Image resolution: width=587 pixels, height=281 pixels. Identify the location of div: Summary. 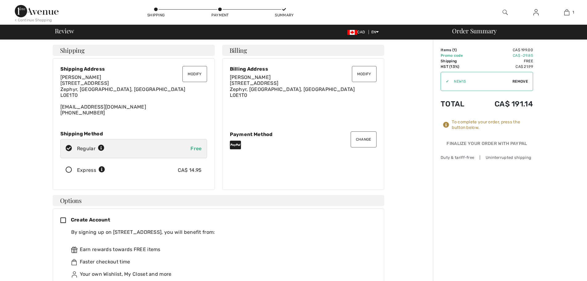
(284, 15).